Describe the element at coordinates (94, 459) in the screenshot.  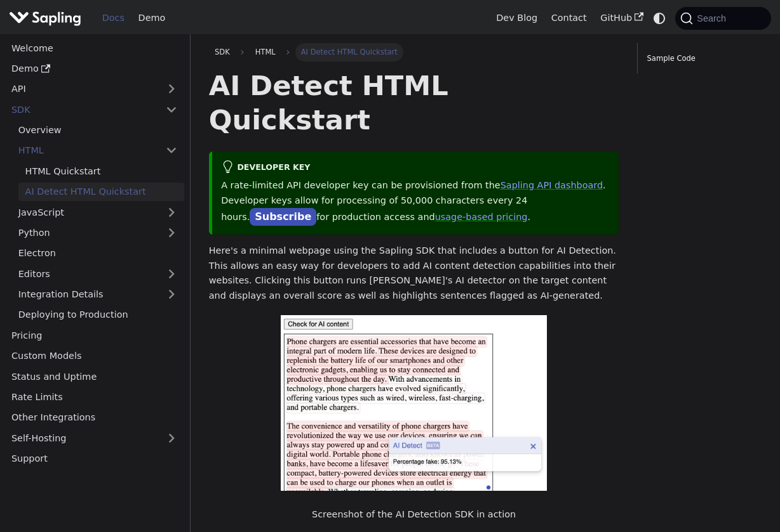
I see `a: Support` at that location.